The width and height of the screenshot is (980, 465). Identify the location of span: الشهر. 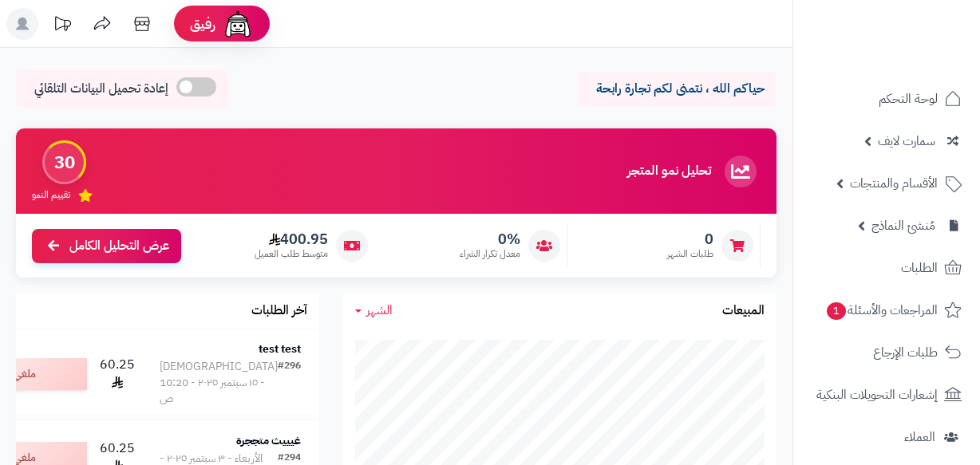
(379, 310).